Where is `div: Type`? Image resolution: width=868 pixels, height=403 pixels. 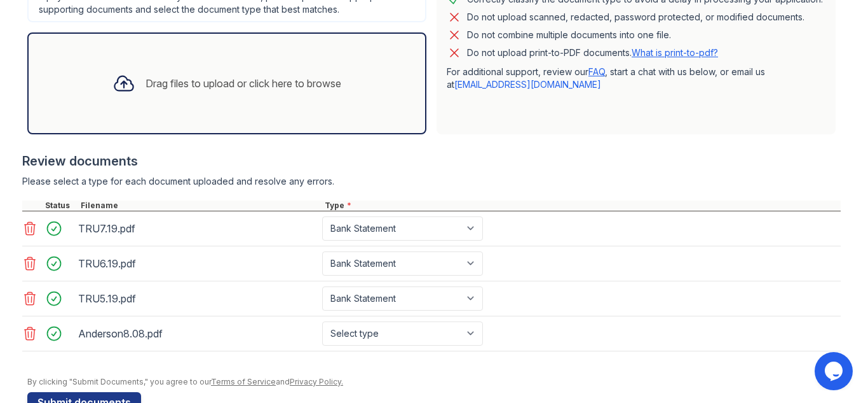
div: Type is located at coordinates (582, 206).